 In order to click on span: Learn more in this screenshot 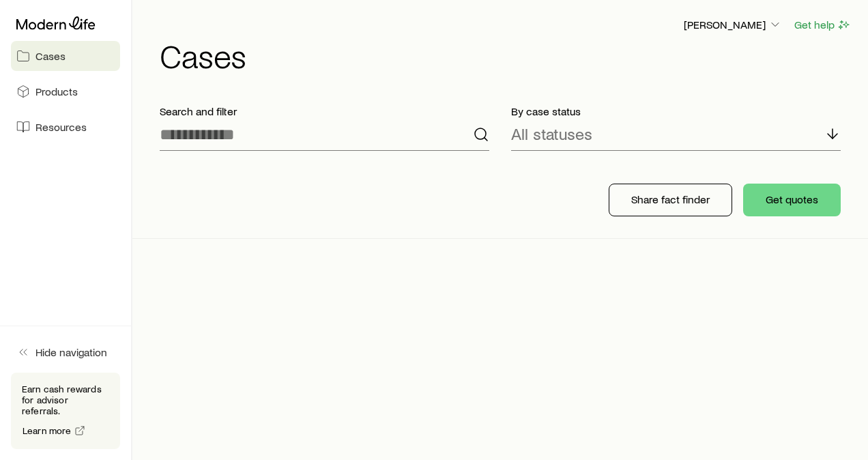, I will do `click(47, 430)`.